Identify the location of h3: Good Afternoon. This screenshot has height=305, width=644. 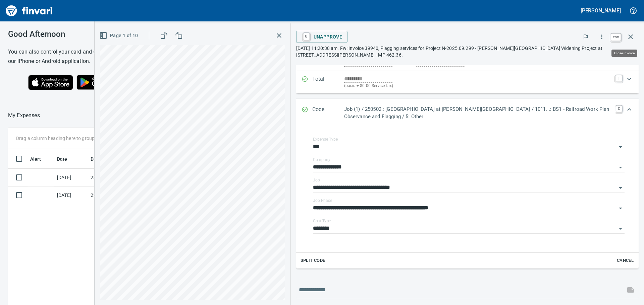
(79, 34).